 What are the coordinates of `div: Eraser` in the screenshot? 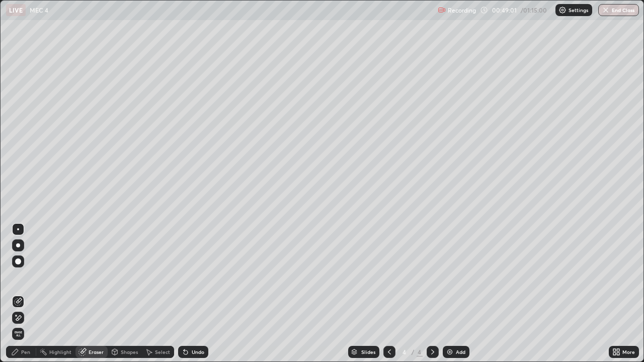 It's located at (96, 352).